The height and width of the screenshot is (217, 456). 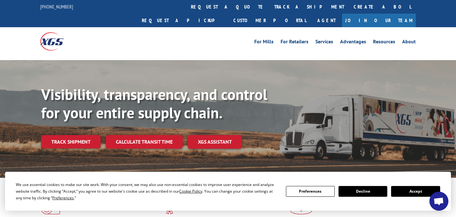 What do you see at coordinates (353, 43) in the screenshot?
I see `a: Advantages` at bounding box center [353, 43].